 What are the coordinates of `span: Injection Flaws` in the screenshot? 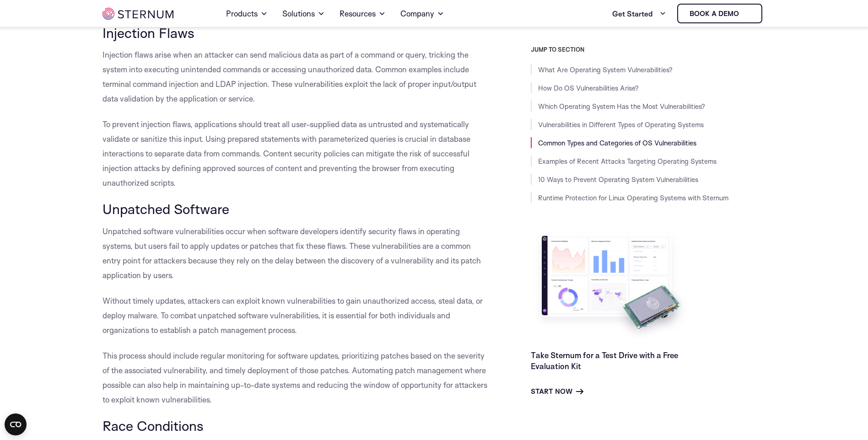 It's located at (148, 33).